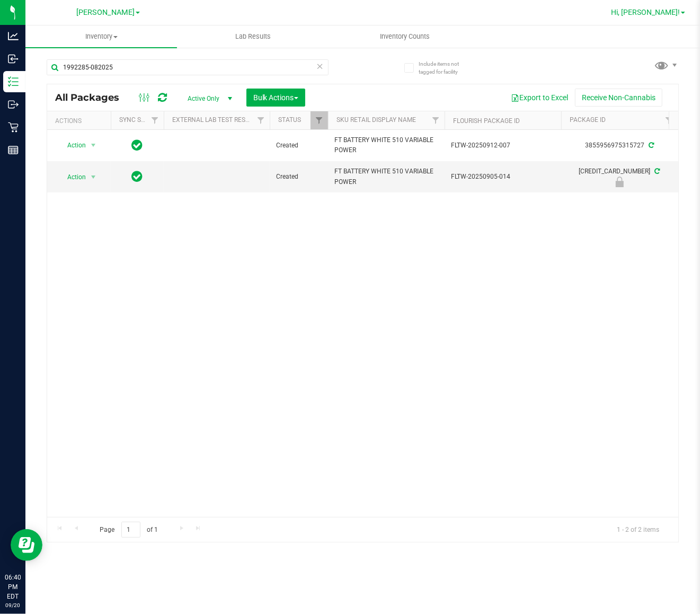  What do you see at coordinates (13, 59) in the screenshot?
I see `inline-svg: Inbound` at bounding box center [13, 59].